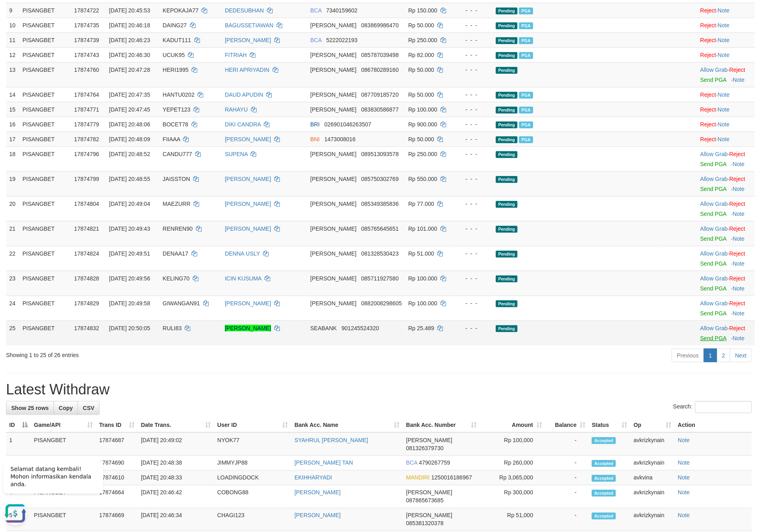 The image size is (758, 532). What do you see at coordinates (86, 40) in the screenshot?
I see `span: 17874739` at bounding box center [86, 40].